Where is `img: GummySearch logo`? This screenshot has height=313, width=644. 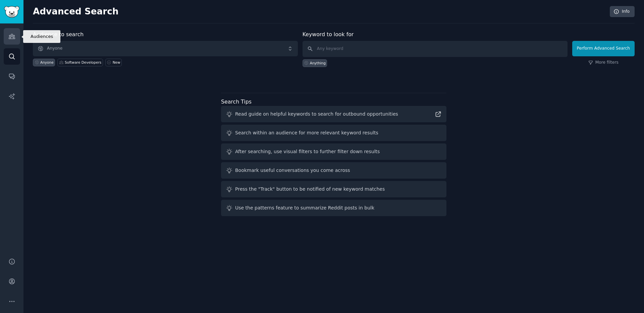
img: GummySearch logo is located at coordinates (12, 12).